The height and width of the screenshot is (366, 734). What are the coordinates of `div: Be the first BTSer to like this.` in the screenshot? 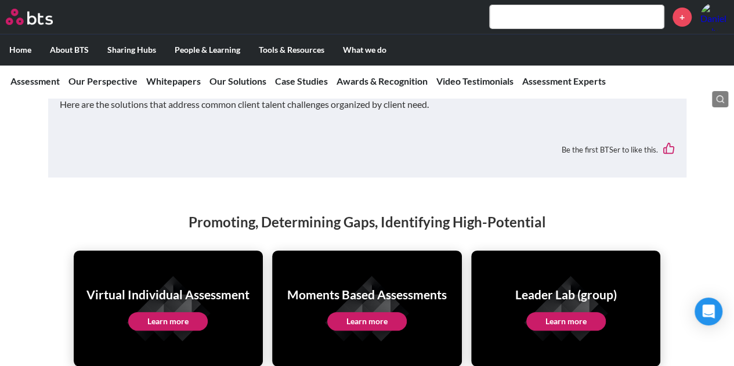 It's located at (367, 150).